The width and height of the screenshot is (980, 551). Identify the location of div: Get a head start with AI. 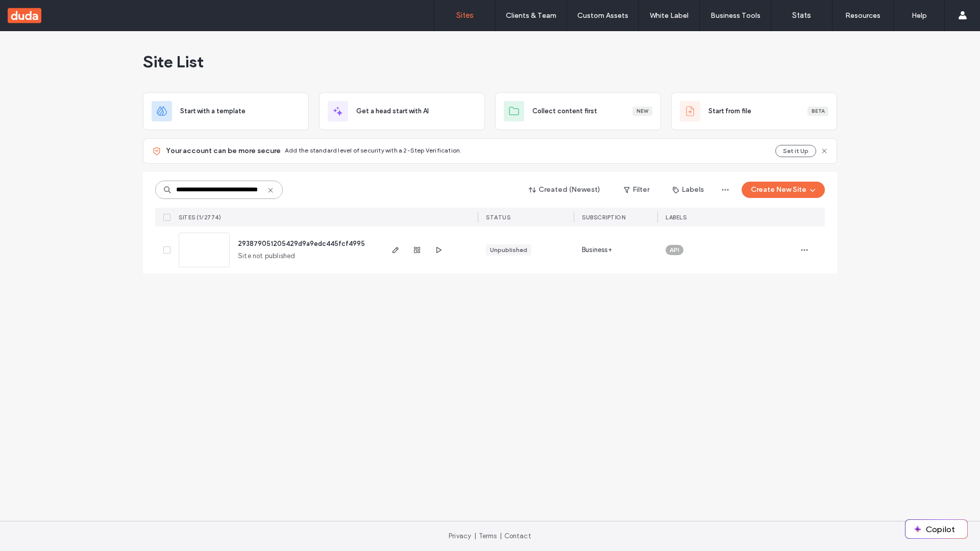
(402, 111).